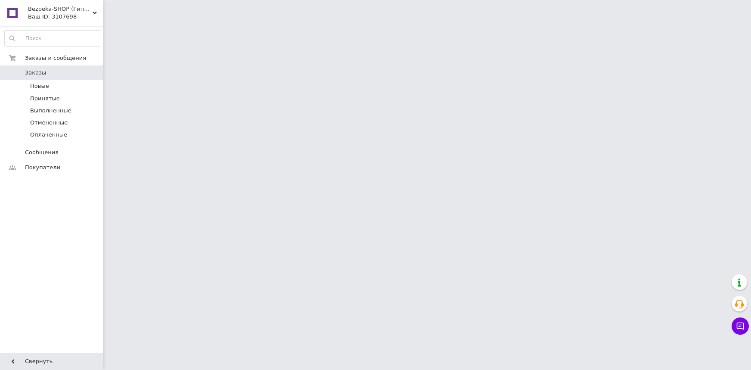 Image resolution: width=751 pixels, height=370 pixels. Describe the element at coordinates (53, 38) in the screenshot. I see `input: Поиск` at that location.